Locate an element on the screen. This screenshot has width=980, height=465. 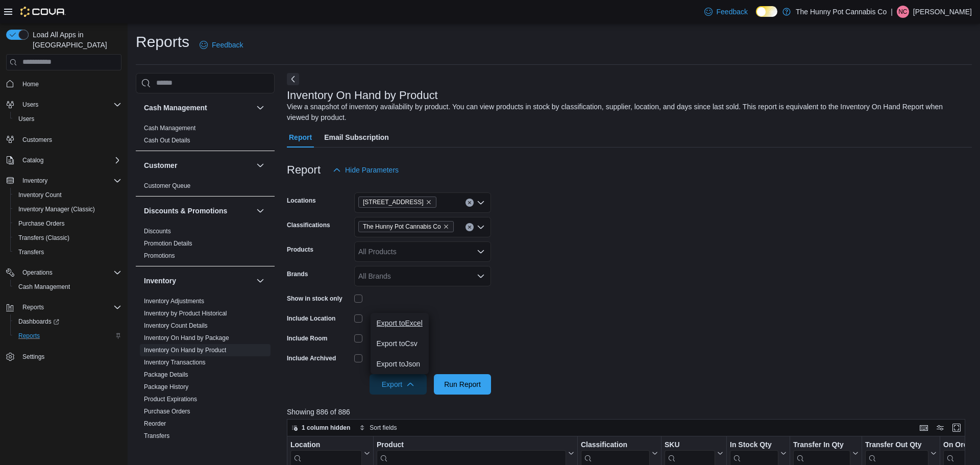
a: Customers is located at coordinates (37, 140).